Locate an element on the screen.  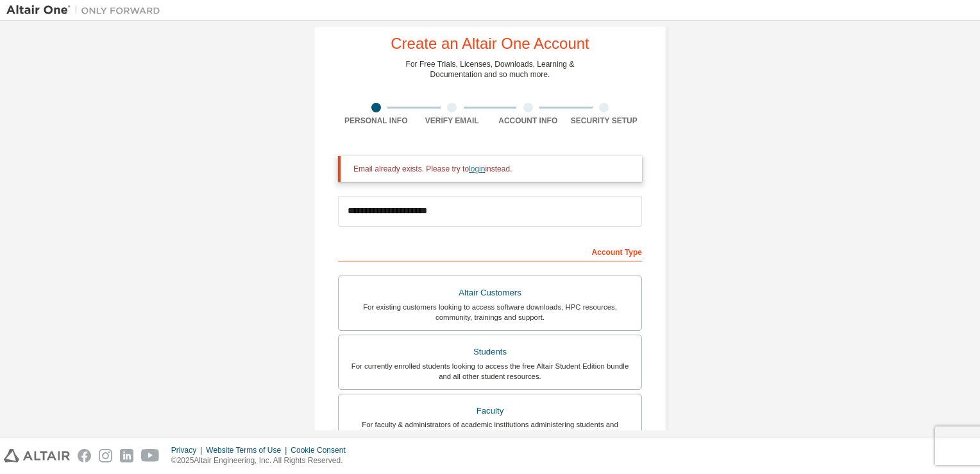
div: Security Setup is located at coordinates (604, 121).